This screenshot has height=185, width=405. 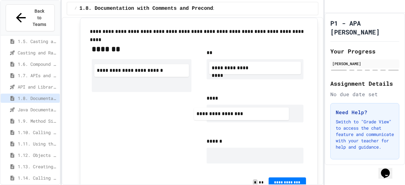 What do you see at coordinates (365, 112) in the screenshot?
I see `h3: Need Help?` at bounding box center [365, 112].